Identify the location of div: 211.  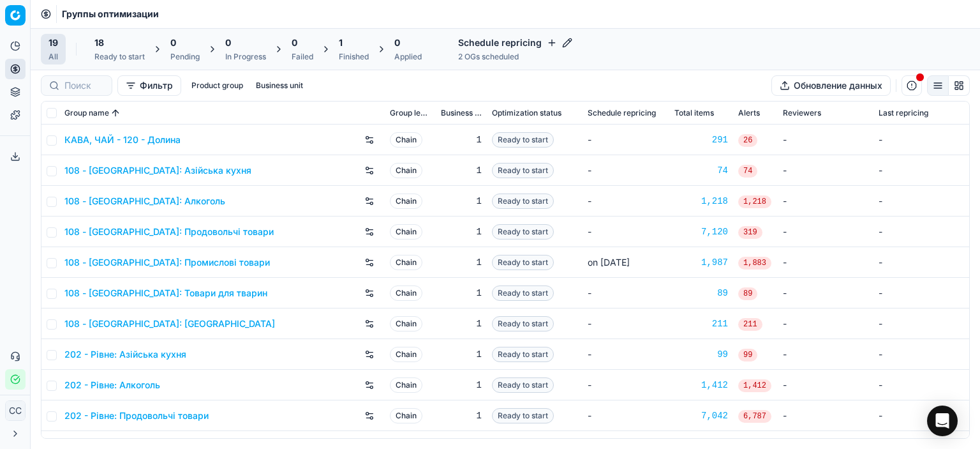
(701, 324).